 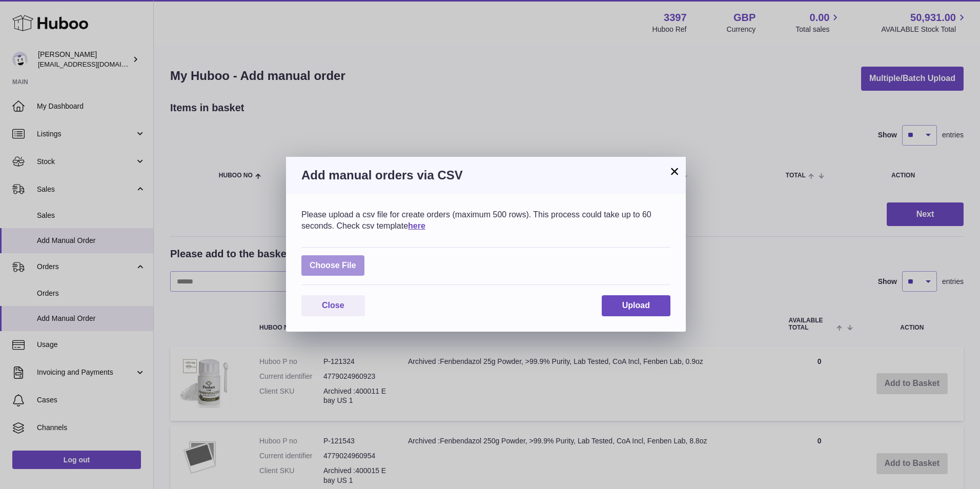 I want to click on span: Upload, so click(x=637, y=305).